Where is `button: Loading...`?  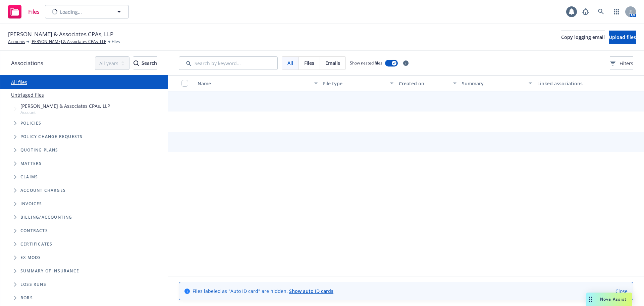 button: Loading... is located at coordinates (87, 12).